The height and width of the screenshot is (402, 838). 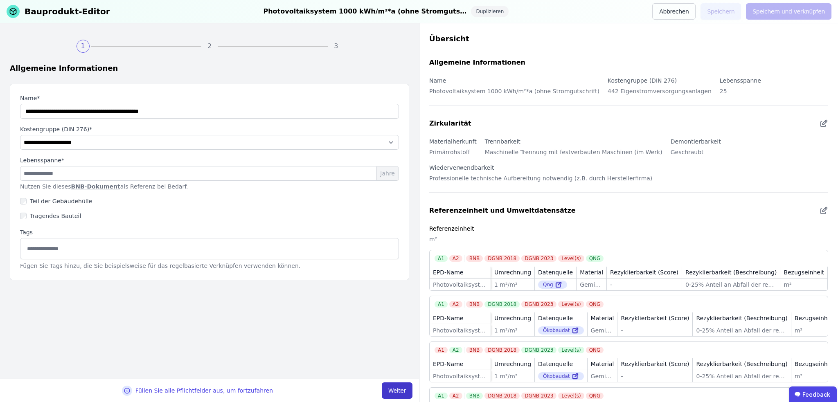 I want to click on p: Nutzen Sie dieses als Referenz bei Bedarf., so click(x=210, y=187).